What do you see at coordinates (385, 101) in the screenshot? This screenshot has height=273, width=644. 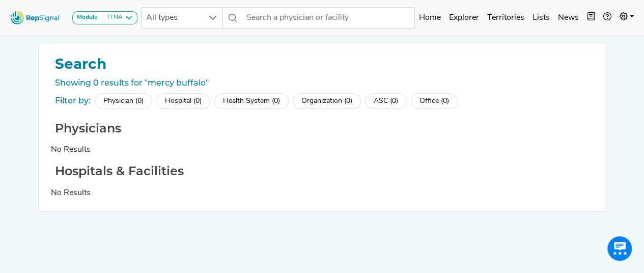 I see `div: ASC (0)` at bounding box center [385, 101].